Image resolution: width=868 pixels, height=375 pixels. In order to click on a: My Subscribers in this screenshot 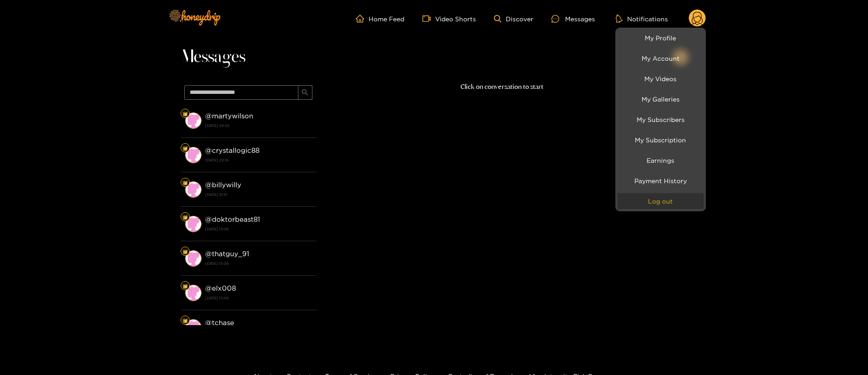, I will do `click(661, 119)`.